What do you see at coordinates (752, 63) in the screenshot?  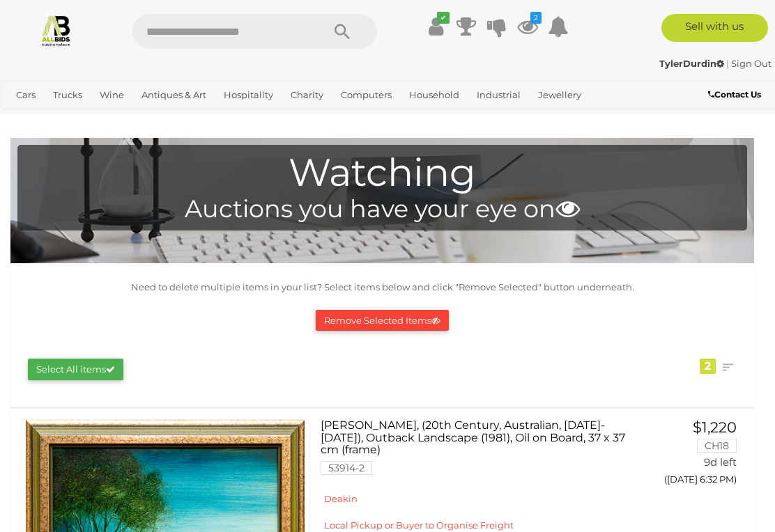 I see `a: Sign Out` at bounding box center [752, 63].